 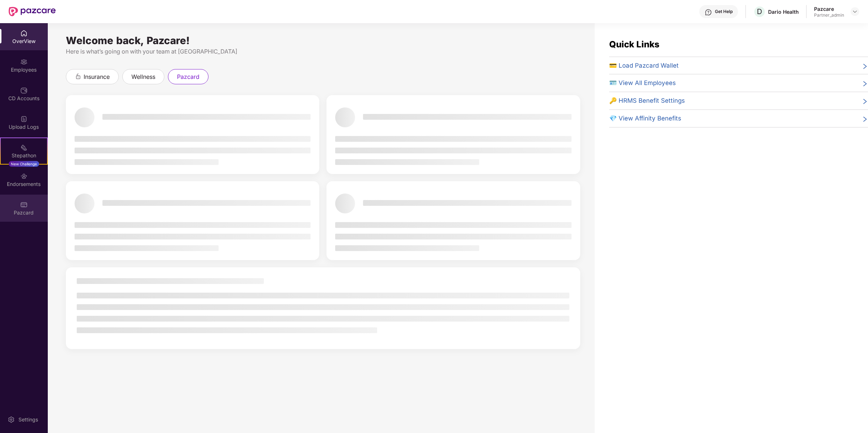 I want to click on div: Settings, so click(x=28, y=420).